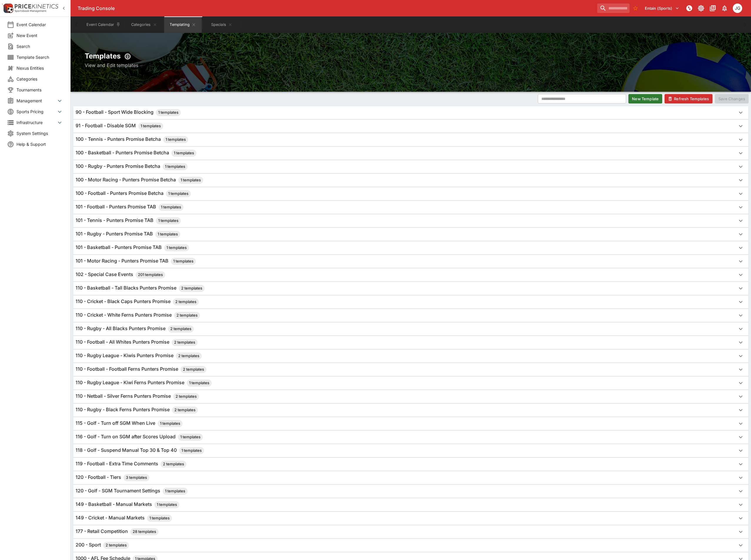 The image size is (751, 560). Describe the element at coordinates (104, 25) in the screenshot. I see `button: Event Calendar` at that location.